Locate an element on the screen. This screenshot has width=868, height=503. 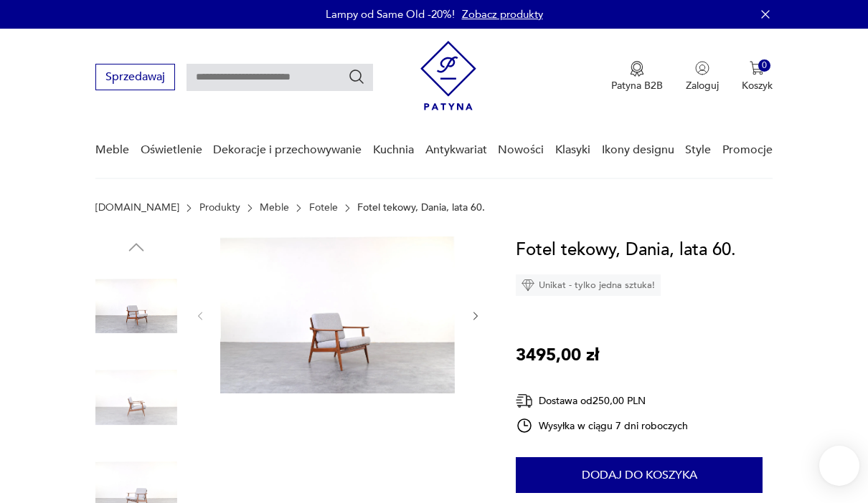
div: Wysyłka w ciągu 7 dni roboczych is located at coordinates (602, 426).